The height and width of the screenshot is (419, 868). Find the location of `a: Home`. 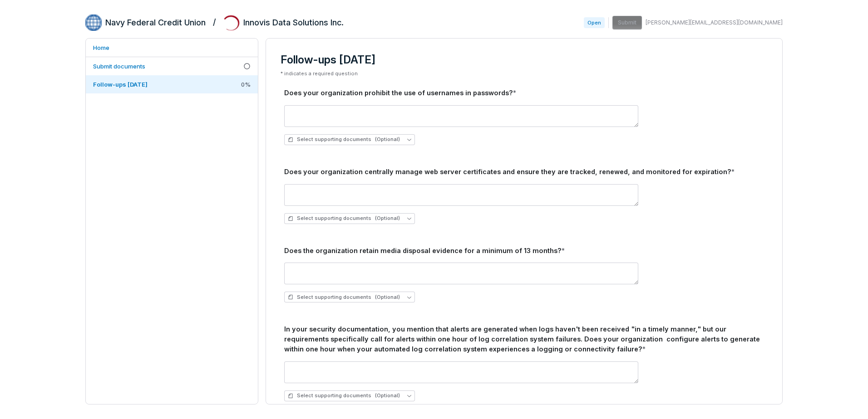

a: Home is located at coordinates (171, 47).